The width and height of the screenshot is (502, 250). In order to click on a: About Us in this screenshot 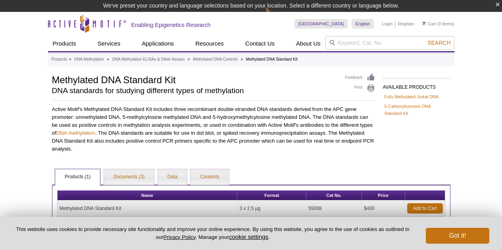, I will do `click(308, 44)`.